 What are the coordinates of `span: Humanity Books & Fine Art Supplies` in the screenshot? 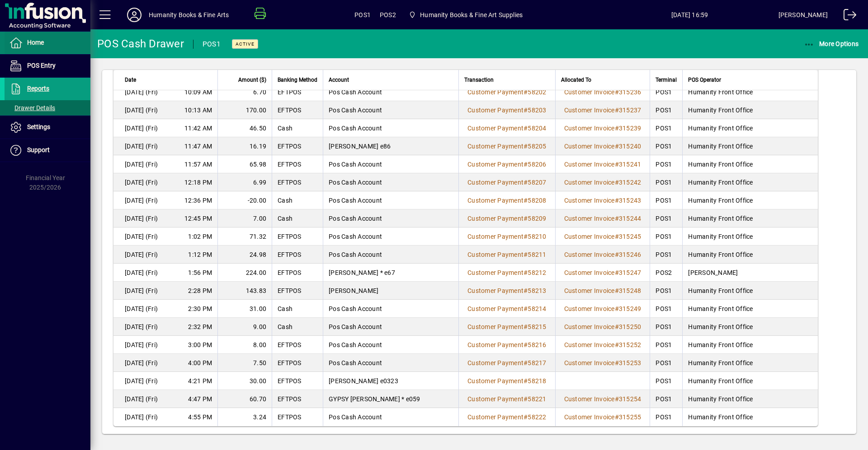 It's located at (466, 15).